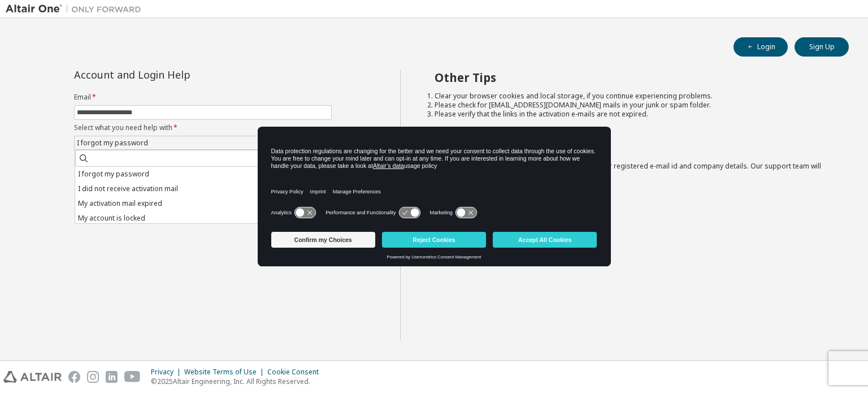 The image size is (868, 393). I want to click on button: Login, so click(761, 47).